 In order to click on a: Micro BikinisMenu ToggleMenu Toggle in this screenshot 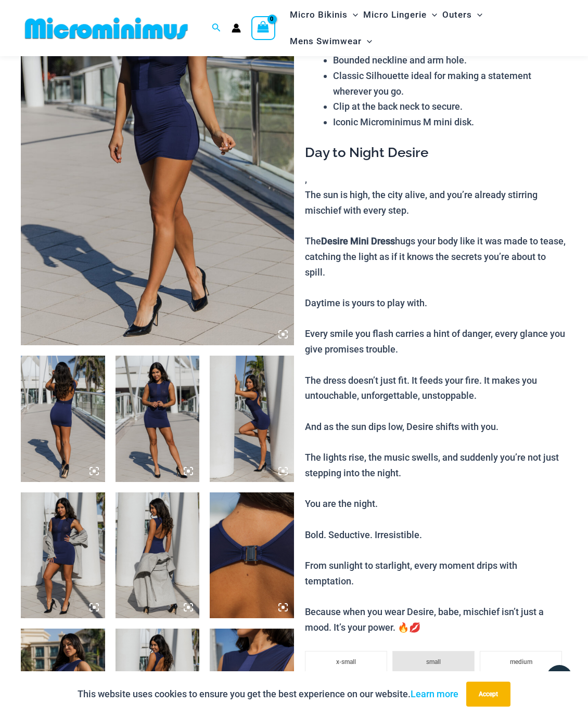, I will do `click(323, 14)`.